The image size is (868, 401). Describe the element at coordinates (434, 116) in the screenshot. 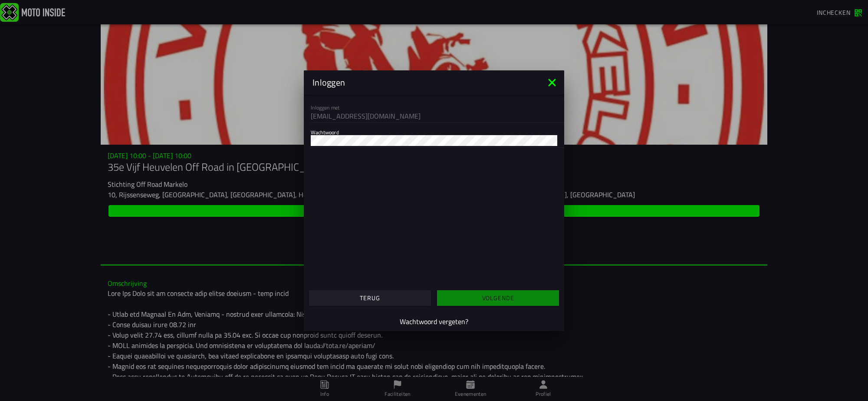

I see `input: Inloggen met` at that location.